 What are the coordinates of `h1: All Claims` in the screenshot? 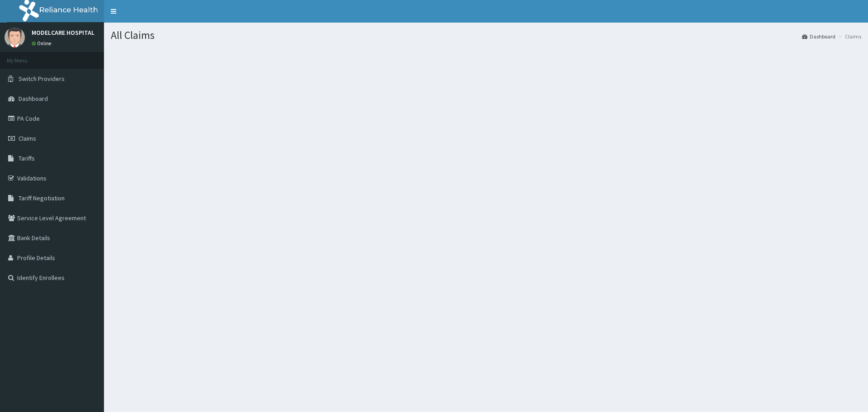 It's located at (486, 36).